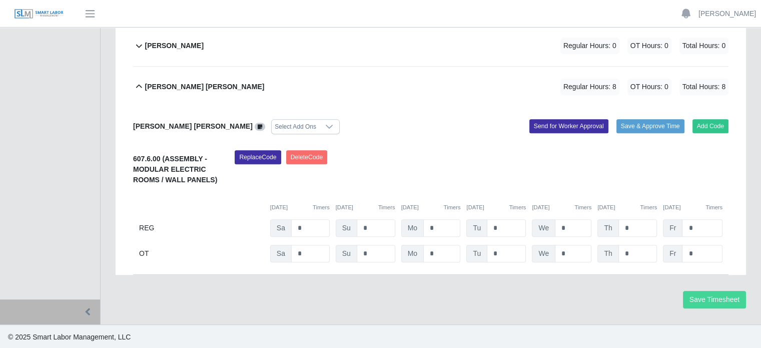 The height and width of the screenshot is (348, 761). I want to click on button: Save Timesheet, so click(715, 299).